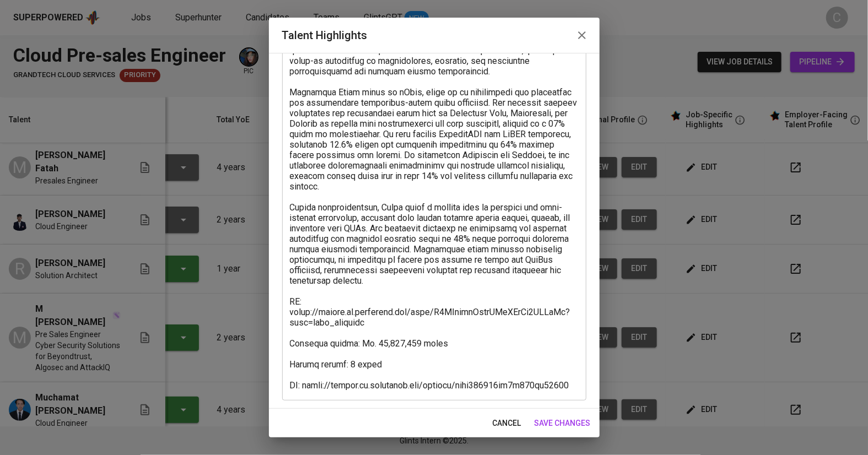 Image resolution: width=868 pixels, height=455 pixels. Describe the element at coordinates (507, 423) in the screenshot. I see `span: cancel` at that location.